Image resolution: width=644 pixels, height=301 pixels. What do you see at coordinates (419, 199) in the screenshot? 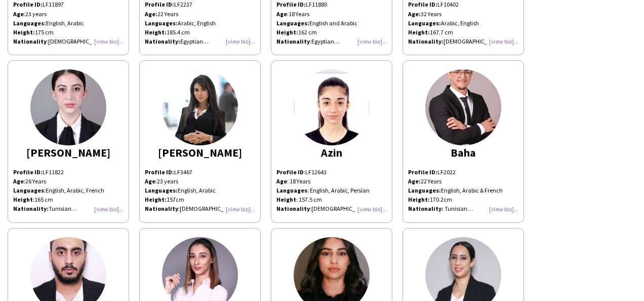
I see `b: Height:` at bounding box center [419, 199].